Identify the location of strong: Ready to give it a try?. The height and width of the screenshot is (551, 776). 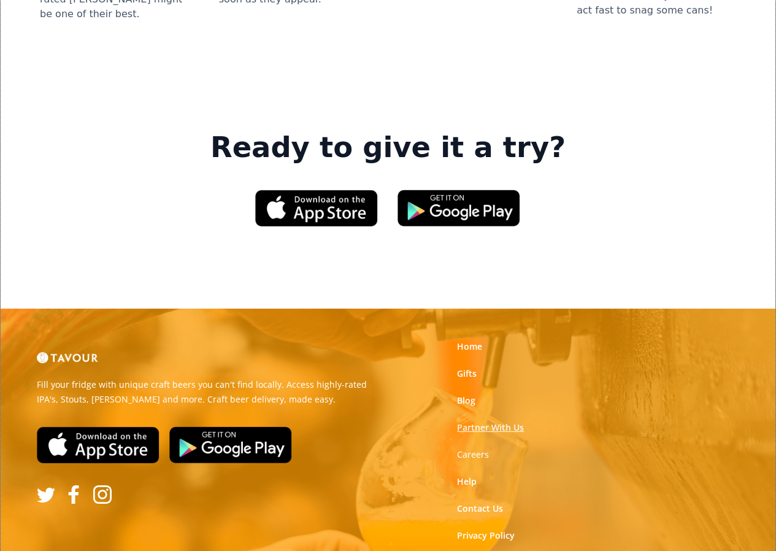
(388, 148).